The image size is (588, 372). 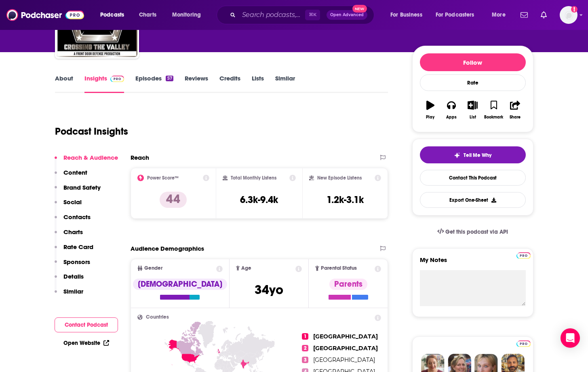 I want to click on p: Social, so click(x=72, y=202).